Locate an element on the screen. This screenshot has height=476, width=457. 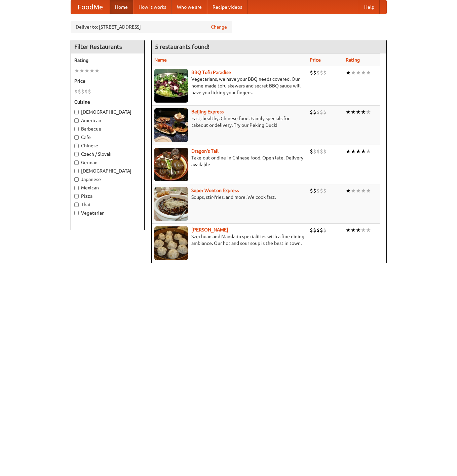
input: Mexican is located at coordinates (76, 188).